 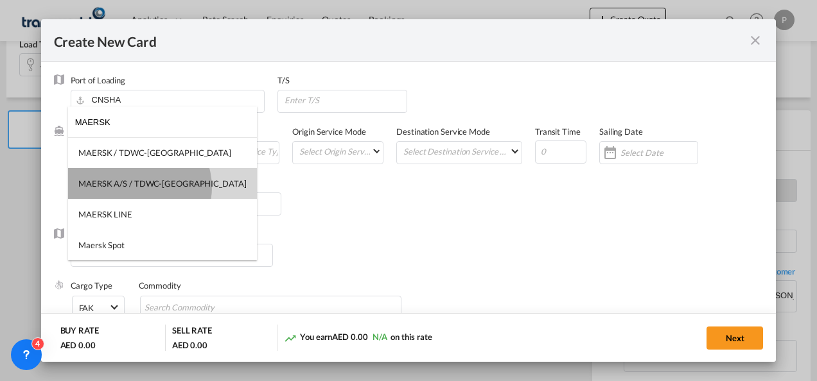 What do you see at coordinates (162, 245) in the screenshot?
I see `md-option: Maersk Spot` at bounding box center [162, 245].